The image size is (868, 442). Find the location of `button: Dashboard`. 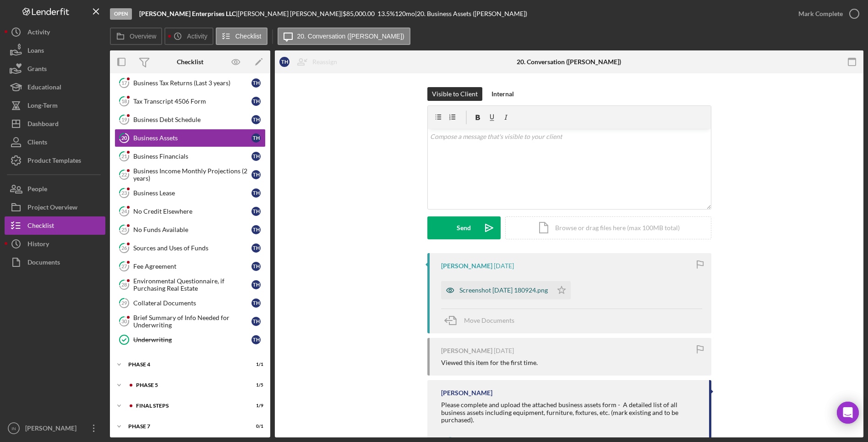

button: Dashboard is located at coordinates (55, 124).